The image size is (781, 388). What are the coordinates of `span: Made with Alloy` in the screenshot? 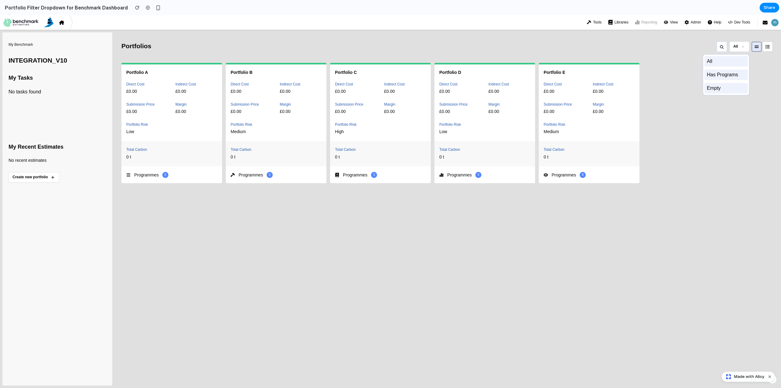 It's located at (749, 376).